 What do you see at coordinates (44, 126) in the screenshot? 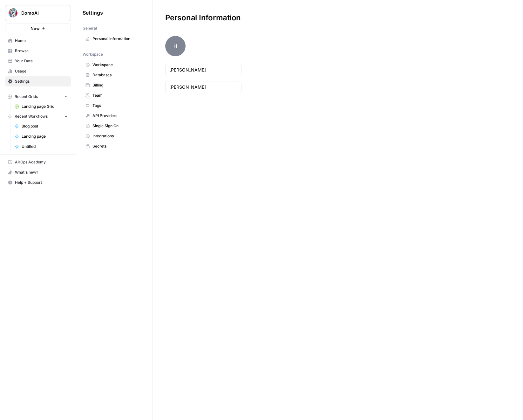
I see `span: Blog post` at bounding box center [44, 126].